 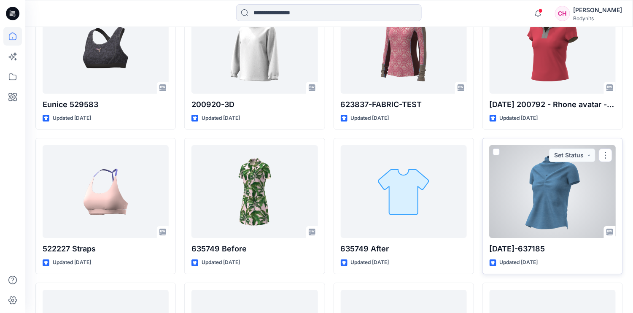 I want to click on a: 522227 Straps, so click(x=105, y=191).